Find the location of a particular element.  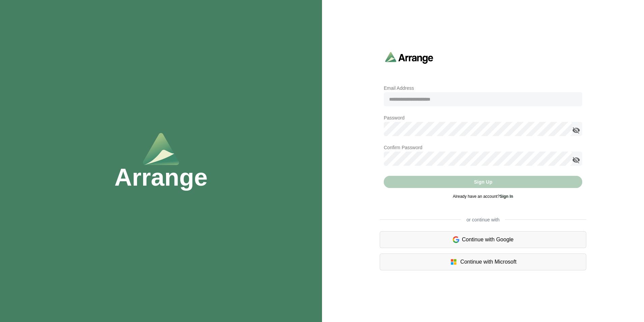

span: or continue with is located at coordinates (483, 220).